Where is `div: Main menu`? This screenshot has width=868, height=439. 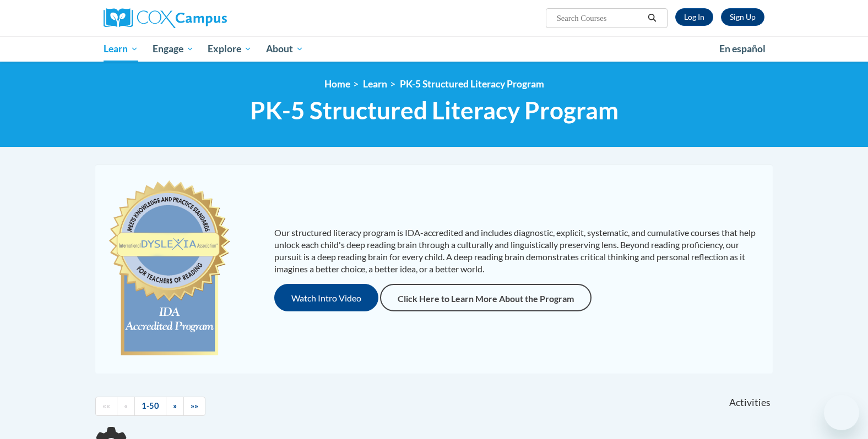
div: Main menu is located at coordinates (434, 49).